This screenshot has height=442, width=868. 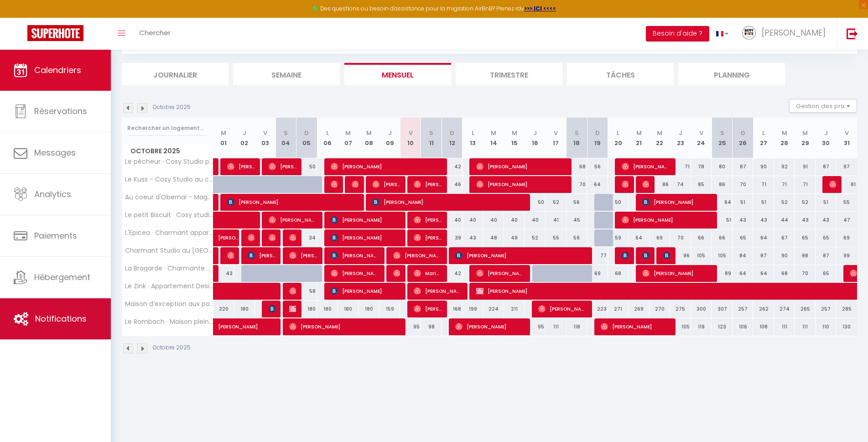 I want to click on div: 159, so click(x=390, y=309).